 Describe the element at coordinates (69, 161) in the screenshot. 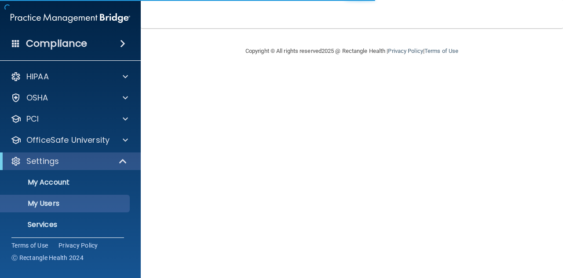

I see `a: Settings` at that location.